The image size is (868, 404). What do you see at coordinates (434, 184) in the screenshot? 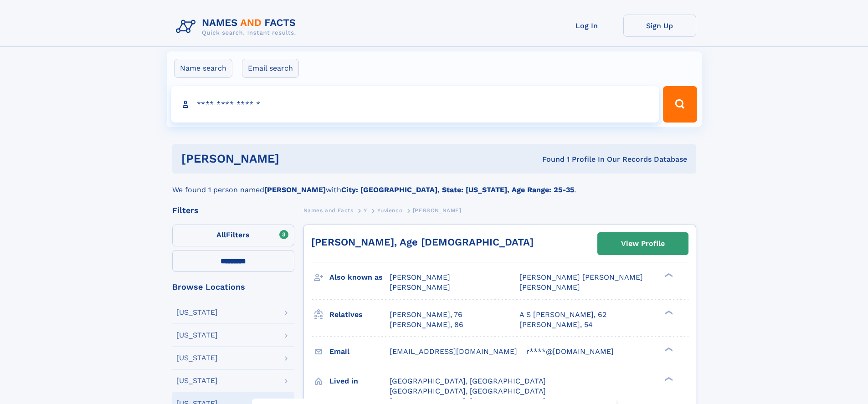
I see `div: We found 1 person named with .` at bounding box center [434, 184].